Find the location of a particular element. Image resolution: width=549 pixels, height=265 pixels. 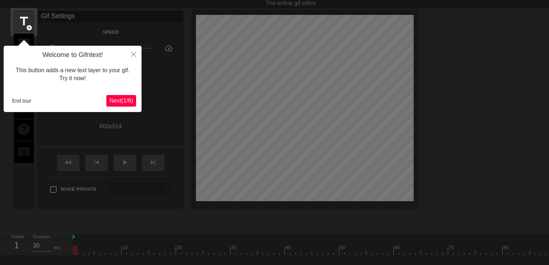

button: Next is located at coordinates (121, 101).